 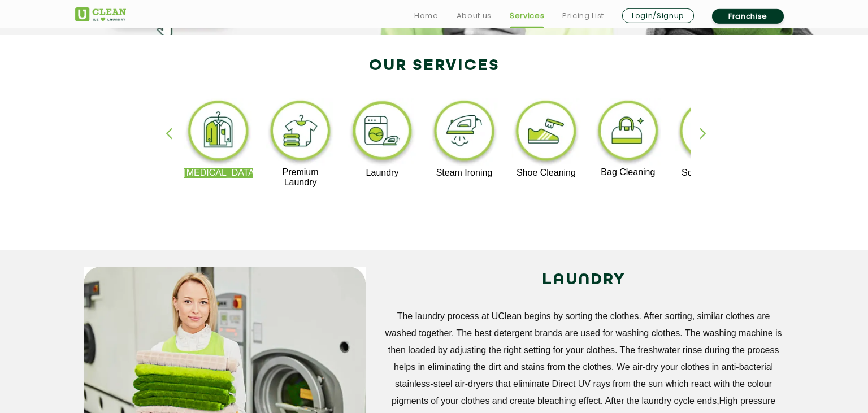 What do you see at coordinates (300, 177) in the screenshot?
I see `p: Premium Laundry` at bounding box center [300, 177].